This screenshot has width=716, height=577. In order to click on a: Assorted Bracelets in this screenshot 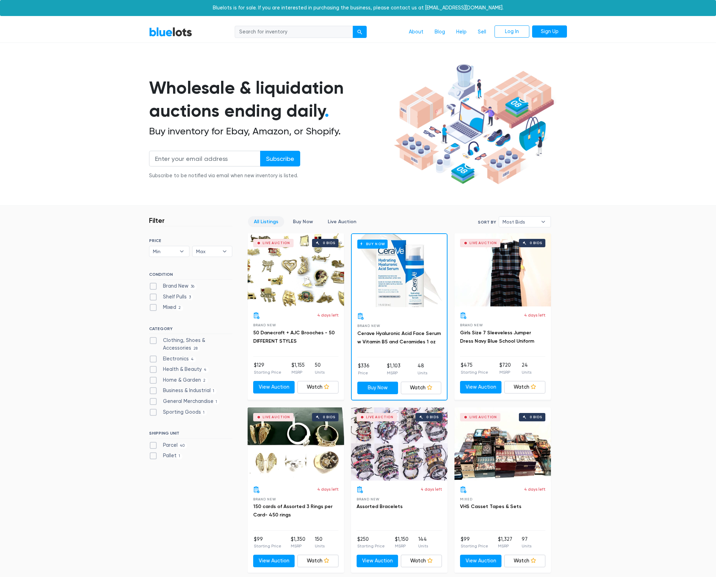, I will do `click(380, 506)`.